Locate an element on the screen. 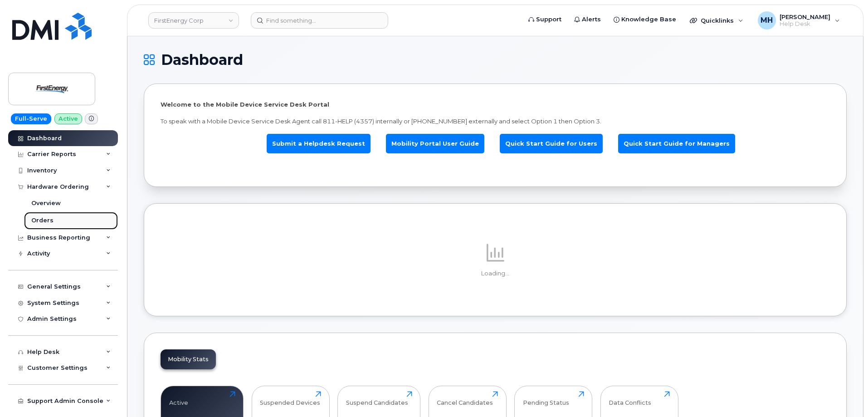 The height and width of the screenshot is (417, 868). div: Suspended Devices is located at coordinates (290, 399).